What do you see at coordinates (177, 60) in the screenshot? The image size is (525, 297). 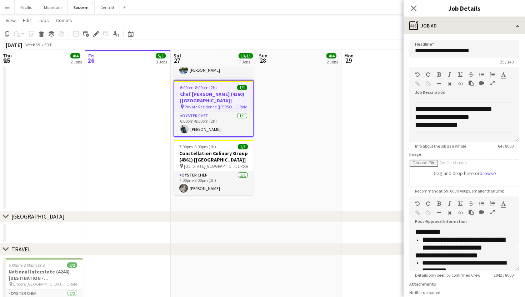 I see `span: 27` at bounding box center [177, 60].